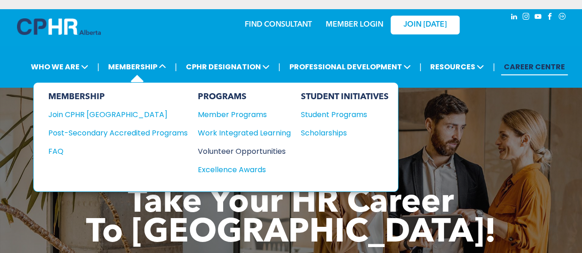 This screenshot has height=253, width=582. I want to click on a: Student Programs, so click(345, 115).